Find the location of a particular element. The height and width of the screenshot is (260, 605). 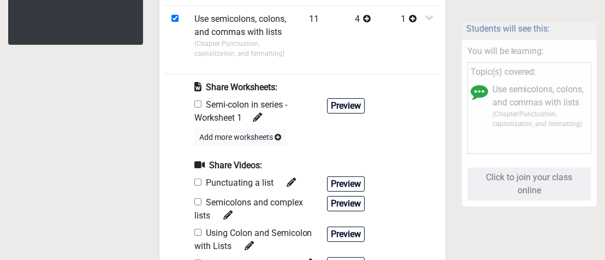

td: 1 is located at coordinates (417, 39).